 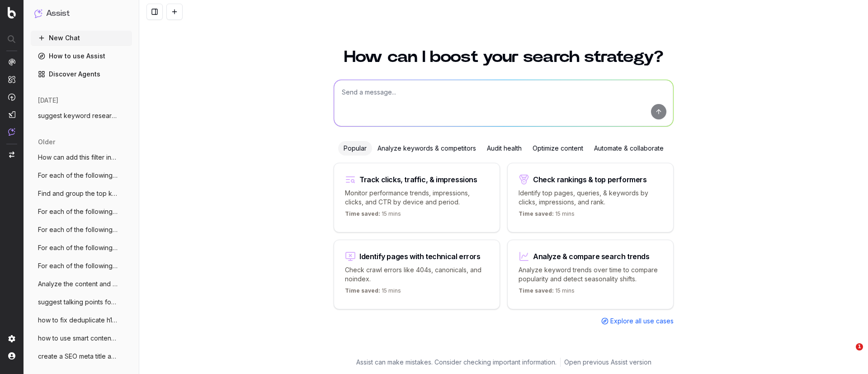 I want to click on button: create a SEO meta title and description, so click(x=81, y=356).